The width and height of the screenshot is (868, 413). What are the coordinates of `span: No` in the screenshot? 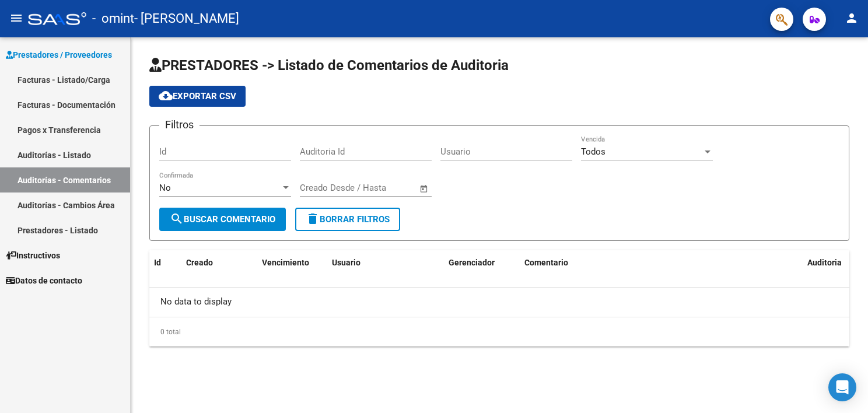 It's located at (165, 188).